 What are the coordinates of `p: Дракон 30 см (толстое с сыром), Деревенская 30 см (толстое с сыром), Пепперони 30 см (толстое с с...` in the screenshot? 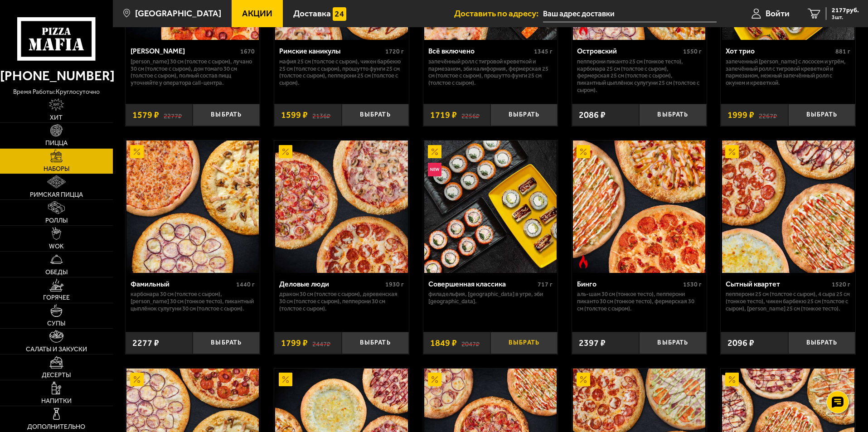 It's located at (342, 302).